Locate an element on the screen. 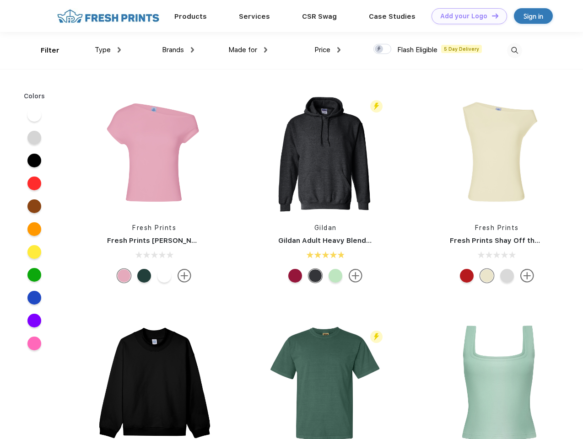 The height and width of the screenshot is (439, 583). div: Light Pink is located at coordinates (124, 276).